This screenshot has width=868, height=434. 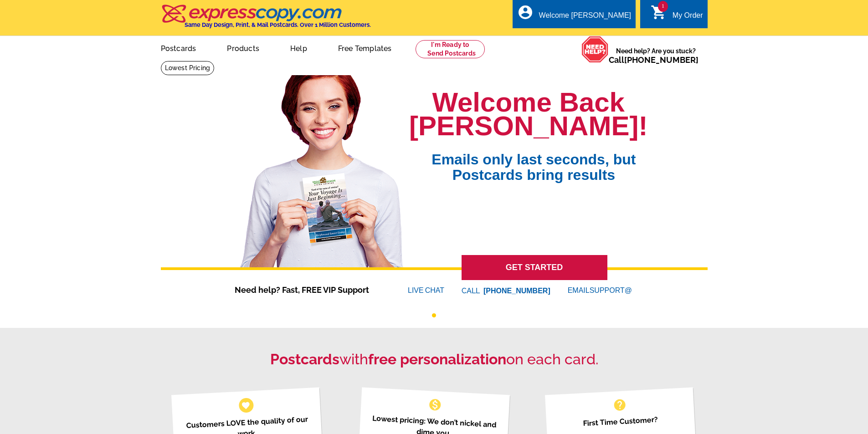 I want to click on h2: with on each card., so click(x=434, y=359).